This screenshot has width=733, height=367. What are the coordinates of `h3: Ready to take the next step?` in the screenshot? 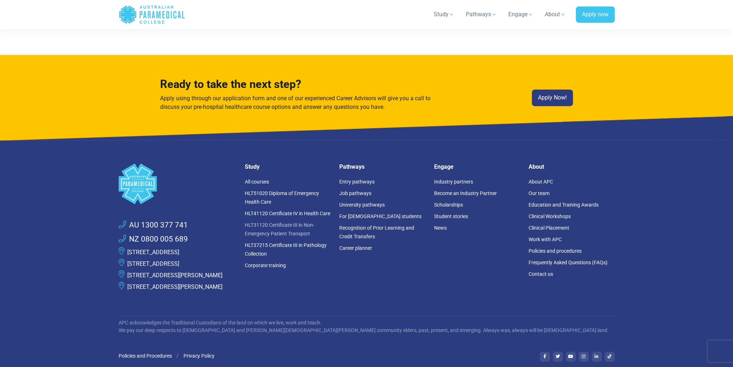 It's located at (296, 84).